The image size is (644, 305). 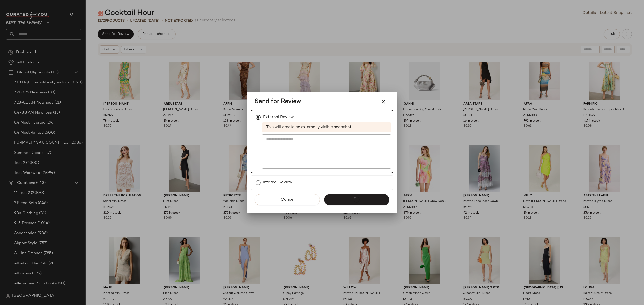 What do you see at coordinates (326, 128) in the screenshot?
I see `span: This will create an externally visible snapshot` at bounding box center [326, 128].